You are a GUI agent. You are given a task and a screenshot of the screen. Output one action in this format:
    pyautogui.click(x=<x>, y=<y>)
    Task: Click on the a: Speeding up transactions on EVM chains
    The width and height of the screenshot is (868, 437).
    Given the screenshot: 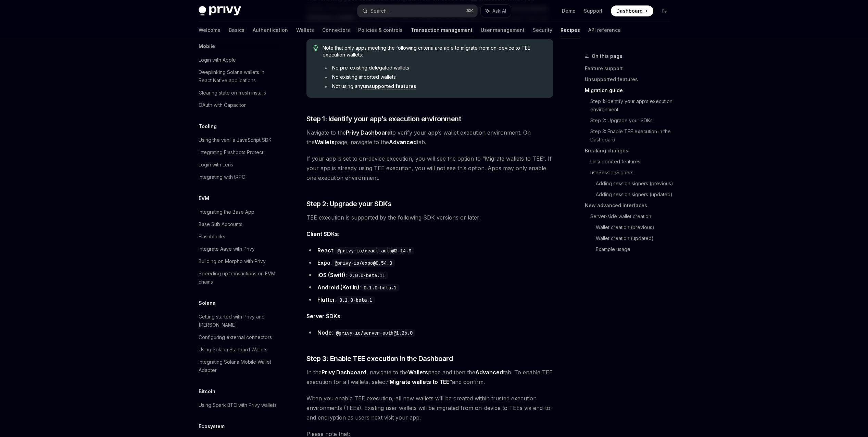 What is the action you would take?
    pyautogui.click(x=237, y=278)
    